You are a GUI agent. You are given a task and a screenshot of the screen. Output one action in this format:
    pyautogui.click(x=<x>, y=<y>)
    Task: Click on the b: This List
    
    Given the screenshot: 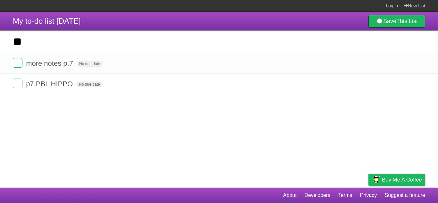 What is the action you would take?
    pyautogui.click(x=407, y=21)
    